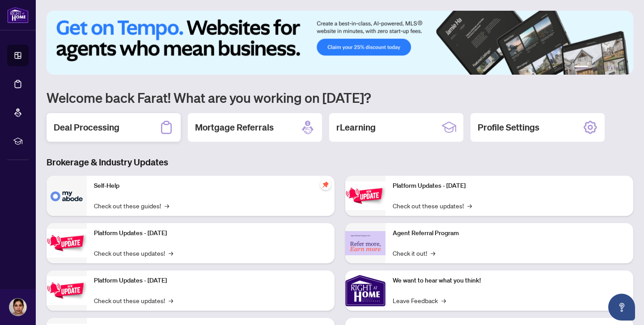 The height and width of the screenshot is (325, 644). What do you see at coordinates (67, 242) in the screenshot?
I see `img: Platform Updates - September 16, 2025` at bounding box center [67, 242].